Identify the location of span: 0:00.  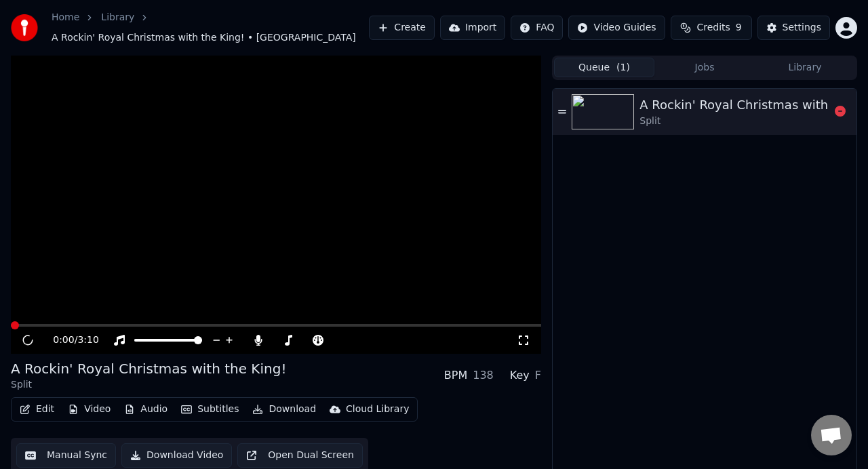
(63, 341).